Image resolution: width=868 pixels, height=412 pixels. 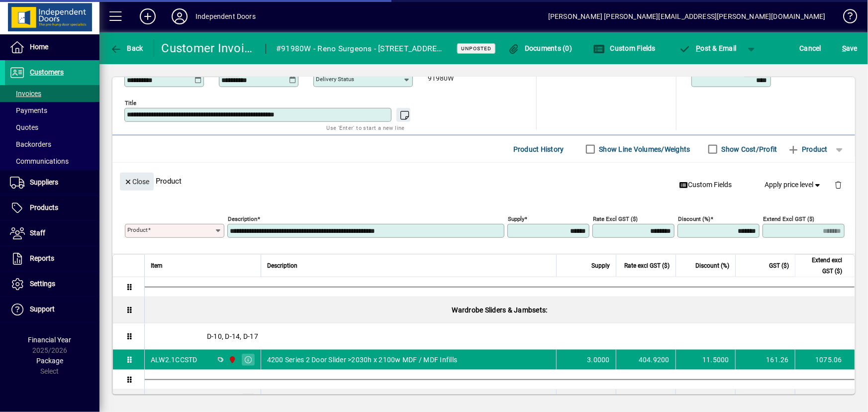 I want to click on span: Cancel, so click(x=811, y=48).